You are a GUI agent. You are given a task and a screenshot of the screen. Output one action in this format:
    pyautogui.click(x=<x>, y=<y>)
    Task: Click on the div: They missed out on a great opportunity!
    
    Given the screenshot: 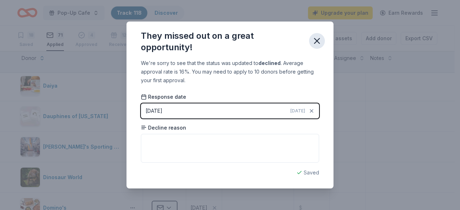 What is the action you would take?
    pyautogui.click(x=222, y=42)
    